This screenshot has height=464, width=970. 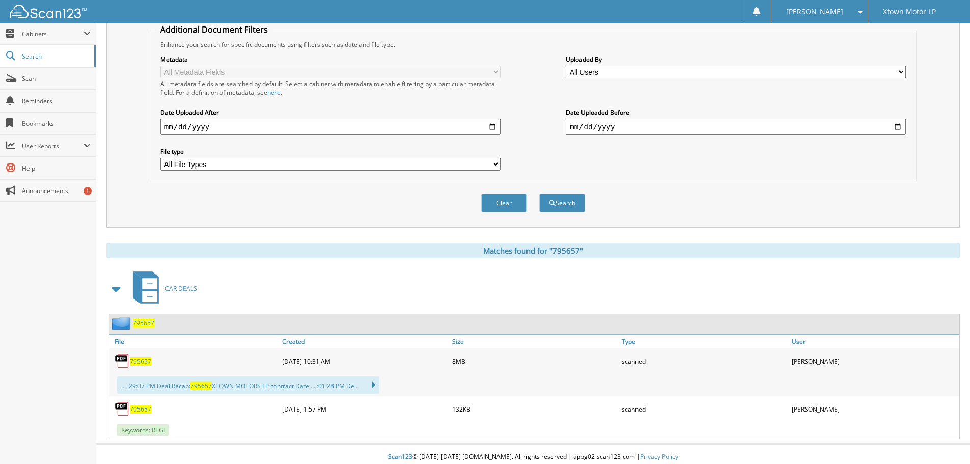 I want to click on div: 132KB, so click(x=535, y=409).